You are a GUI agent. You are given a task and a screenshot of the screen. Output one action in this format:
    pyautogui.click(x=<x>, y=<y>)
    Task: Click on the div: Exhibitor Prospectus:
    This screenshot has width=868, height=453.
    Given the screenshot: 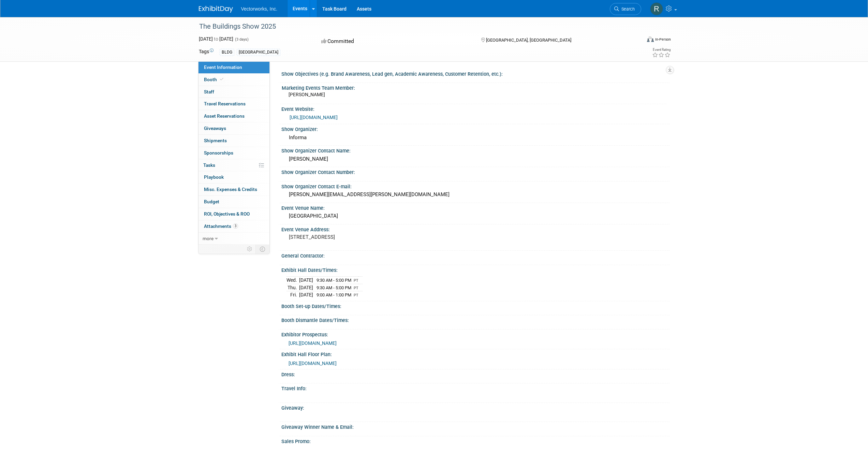 What is the action you would take?
    pyautogui.click(x=476, y=334)
    